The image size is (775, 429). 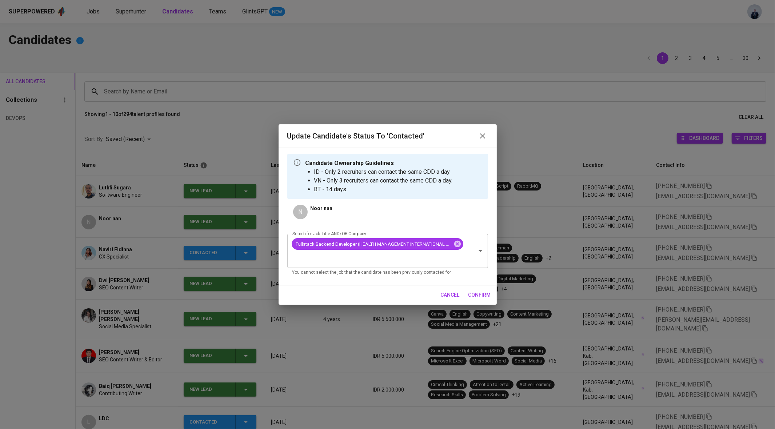 What do you see at coordinates (377, 244) in the screenshot?
I see `div: Fullstack Backend Developer (HEALTH MANAGEMENT INTERNATIONAL PTE. LTD.)` at bounding box center [377, 244].